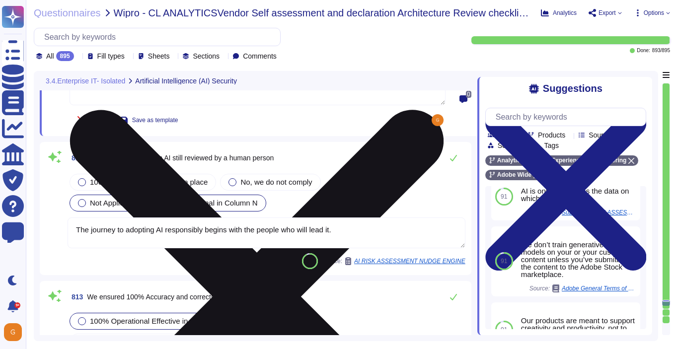 The width and height of the screenshot is (678, 349). Describe the element at coordinates (15, 332) in the screenshot. I see `button: user` at that location.